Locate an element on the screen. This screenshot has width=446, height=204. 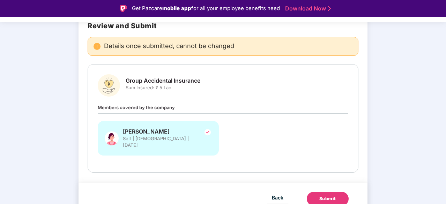
a: Download Now is located at coordinates (306, 8).